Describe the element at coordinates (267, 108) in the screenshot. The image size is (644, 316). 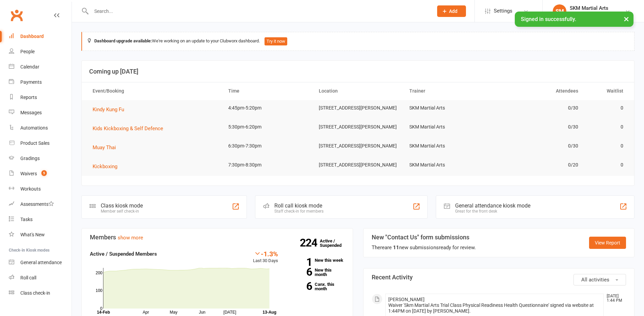
I see `td: 4:45pm-5:20pm` at that location.